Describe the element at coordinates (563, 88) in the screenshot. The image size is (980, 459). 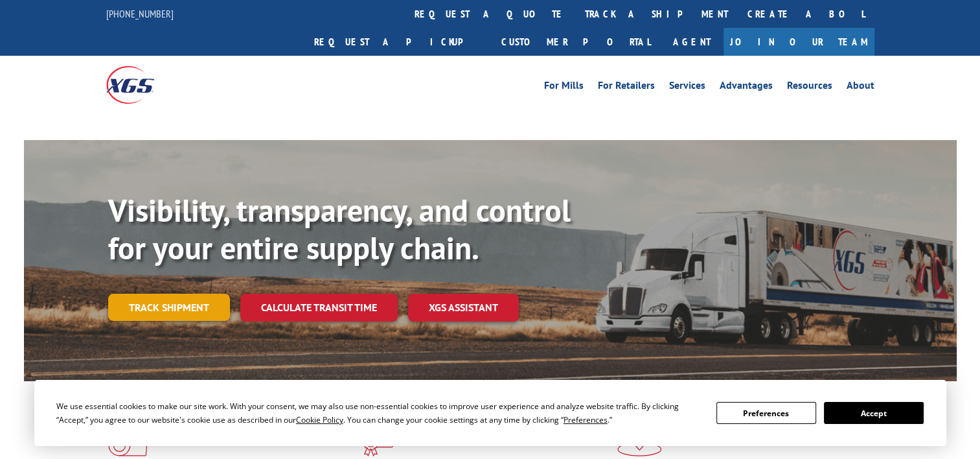
I see `a: For Mills` at that location.